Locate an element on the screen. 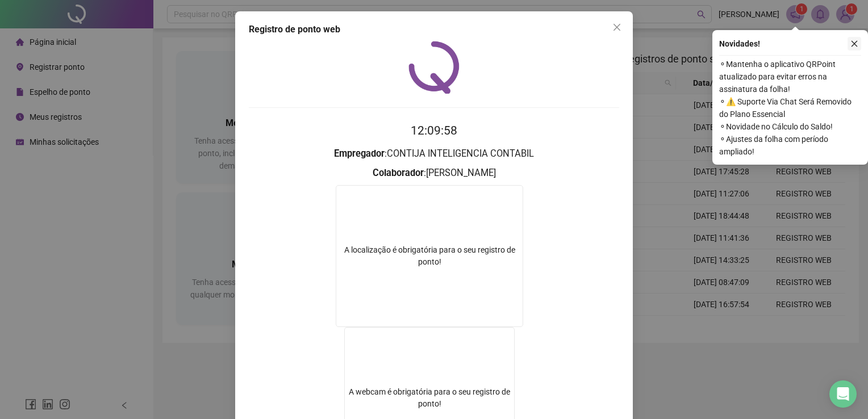 This screenshot has height=419, width=868. div: Open Intercom Messenger is located at coordinates (843, 394).